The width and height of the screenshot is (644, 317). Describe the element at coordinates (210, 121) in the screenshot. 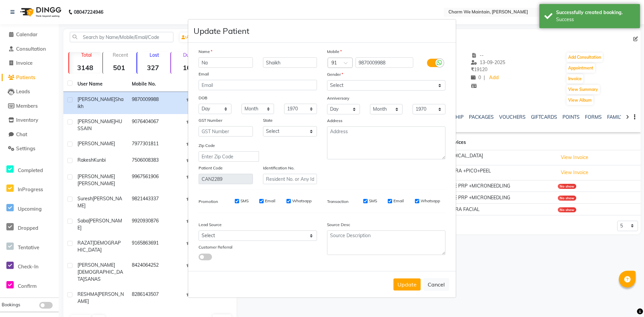

I see `label: GST Number` at that location.